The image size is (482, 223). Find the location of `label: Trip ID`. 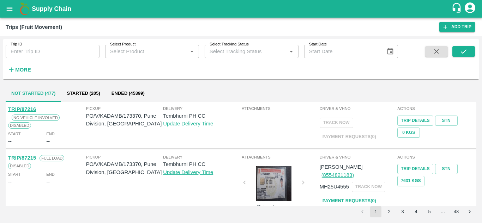

label: Trip ID is located at coordinates (16, 44).